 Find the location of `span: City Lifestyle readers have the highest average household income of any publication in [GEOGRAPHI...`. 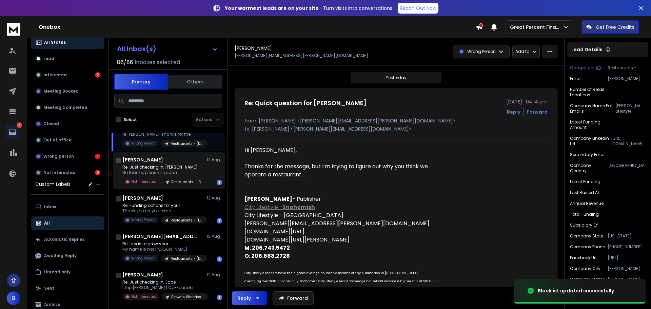

span: City Lifestyle readers have the highest average household income of any publication in [GEOGRAPHI... is located at coordinates (341, 289).